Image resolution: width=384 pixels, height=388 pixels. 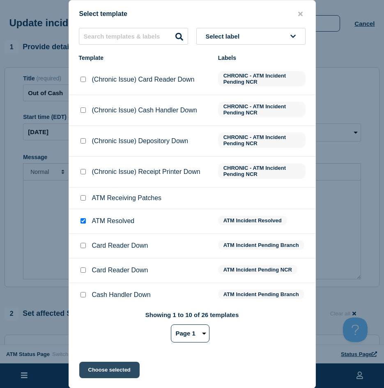 What do you see at coordinates (109, 370) in the screenshot?
I see `button: Choose selected` at bounding box center [109, 370].